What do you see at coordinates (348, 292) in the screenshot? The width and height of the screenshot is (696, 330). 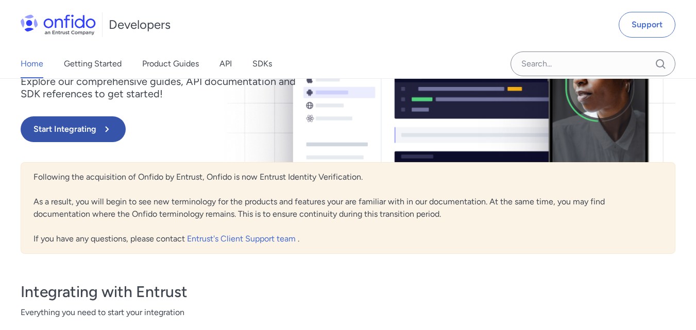 I see `h3: Integrating with Entrust` at bounding box center [348, 292].